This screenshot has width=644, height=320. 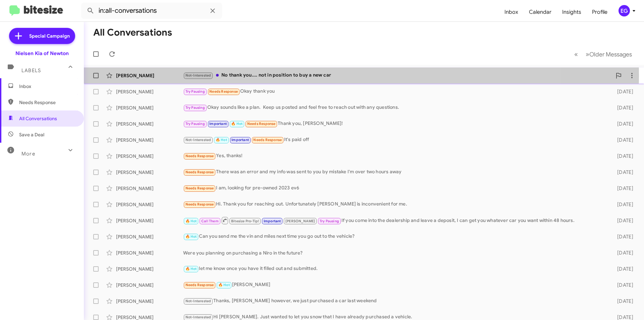 What do you see at coordinates (395, 236) in the screenshot?
I see `div: Can you send me the vin and miles next time you go out to the vehicle?` at bounding box center [395, 236].